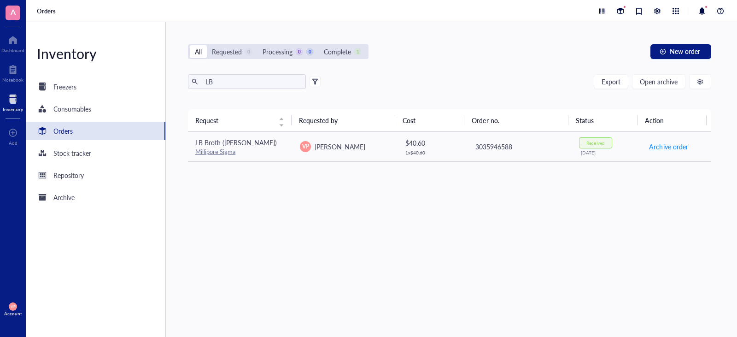 The image size is (737, 337). I want to click on span: New order, so click(685, 51).